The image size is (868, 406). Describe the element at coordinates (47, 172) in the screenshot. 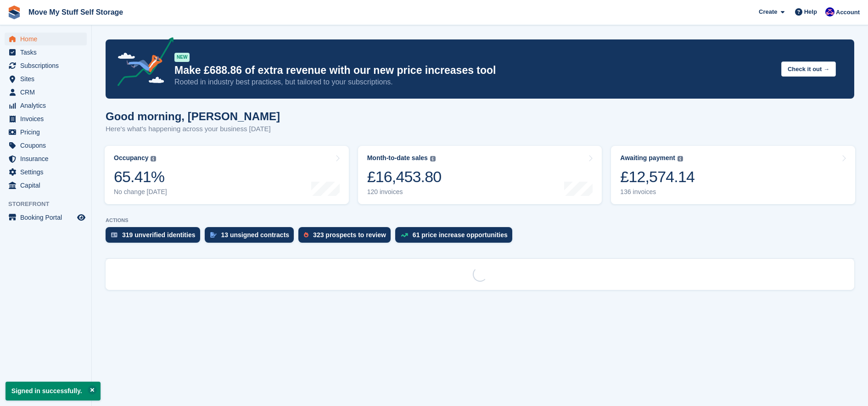

I see `span: Settings` at that location.